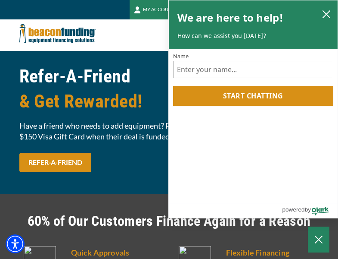  What do you see at coordinates (308, 209) in the screenshot?
I see `span: by` at bounding box center [308, 209].